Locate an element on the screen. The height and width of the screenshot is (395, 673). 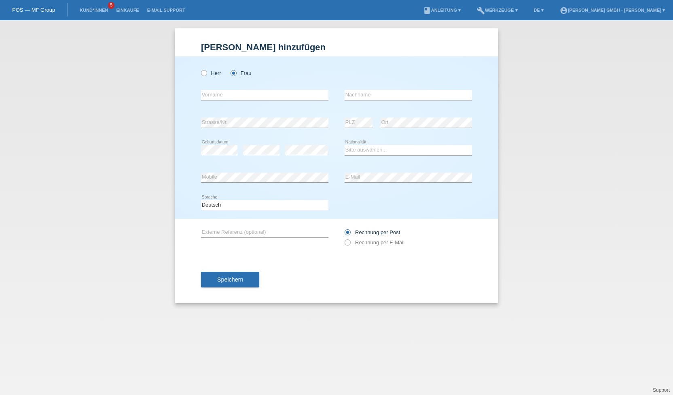
label: Rechnung per Post is located at coordinates (372, 232).